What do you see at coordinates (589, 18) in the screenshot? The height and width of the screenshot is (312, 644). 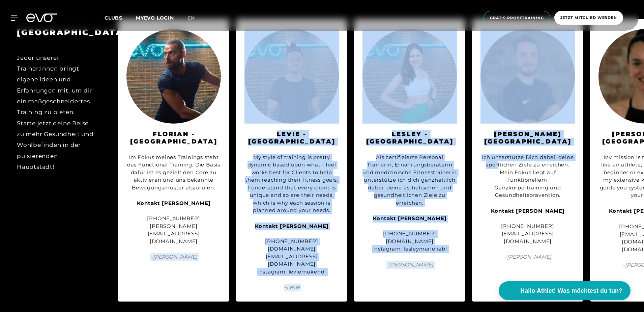 I see `a: Jetzt Mitglied werden` at bounding box center [589, 18].